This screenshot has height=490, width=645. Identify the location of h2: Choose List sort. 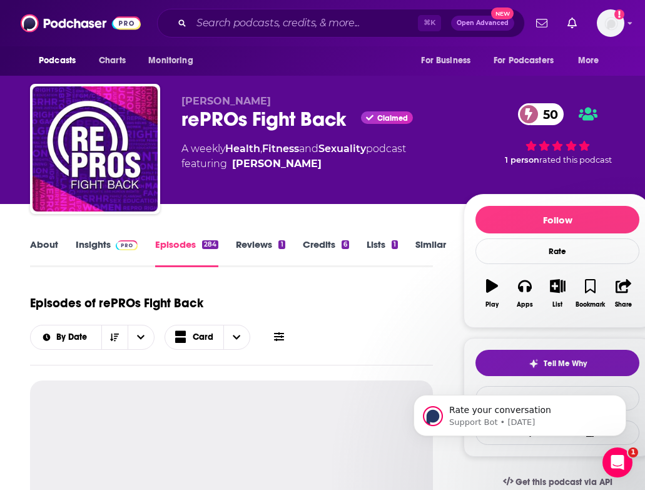
(92, 337).